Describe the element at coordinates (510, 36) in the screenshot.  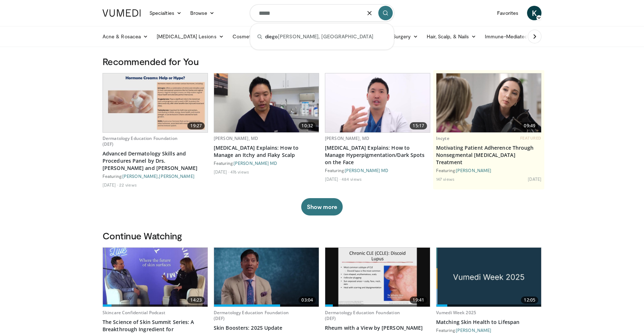
I see `a: Immune-Mediated` at that location.